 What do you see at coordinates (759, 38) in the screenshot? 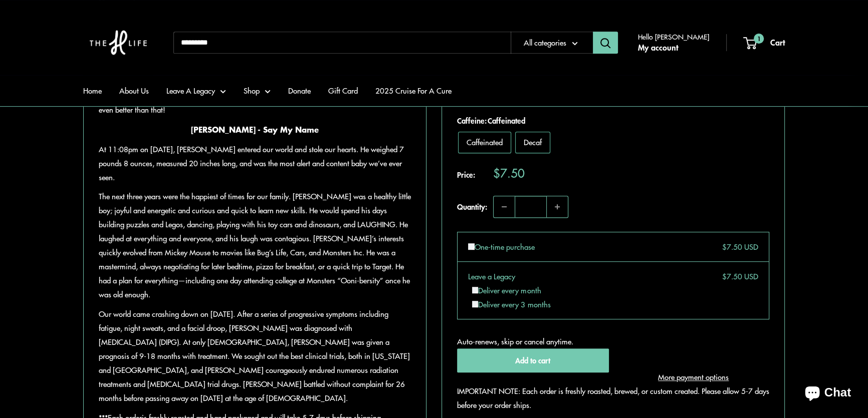
I see `span: 1` at bounding box center [759, 38].